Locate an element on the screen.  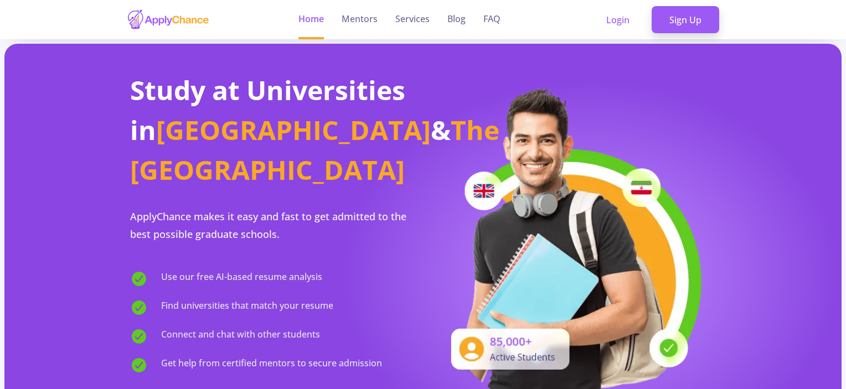
span: Find universities that match your resume is located at coordinates (247, 308).